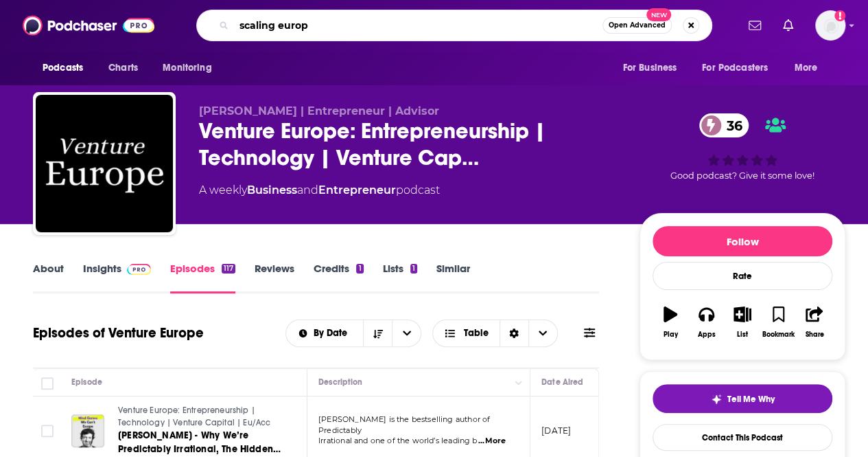 This screenshot has width=868, height=457. What do you see at coordinates (454, 26) in the screenshot?
I see `div: Search podcasts, credits, & more...` at bounding box center [454, 26].